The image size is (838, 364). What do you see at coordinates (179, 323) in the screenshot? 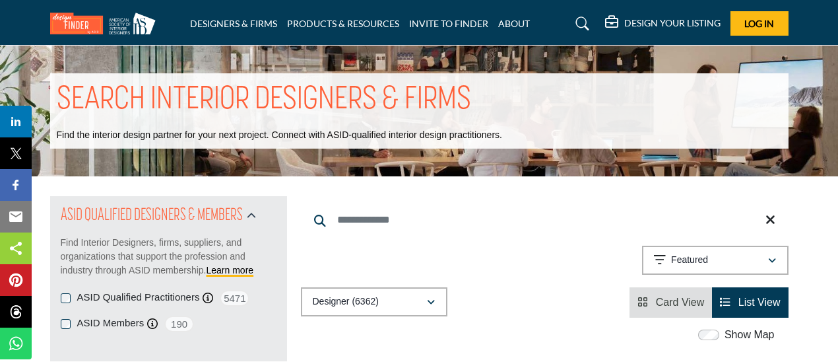
I see `span: 190` at bounding box center [179, 323].